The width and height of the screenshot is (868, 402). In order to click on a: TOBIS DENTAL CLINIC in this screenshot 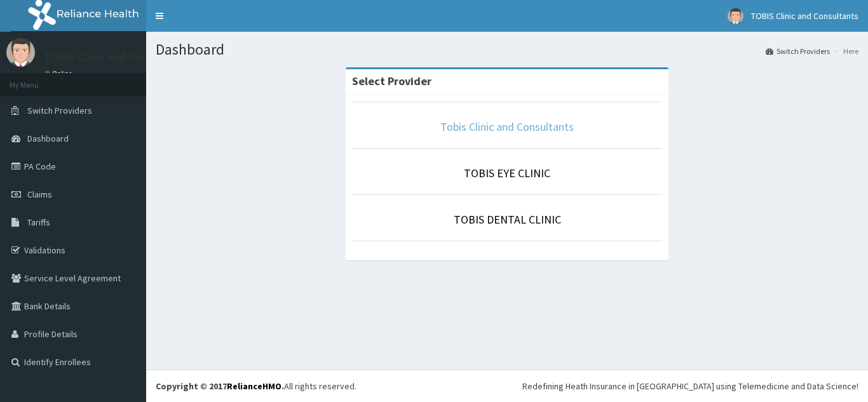, I will do `click(508, 219)`.